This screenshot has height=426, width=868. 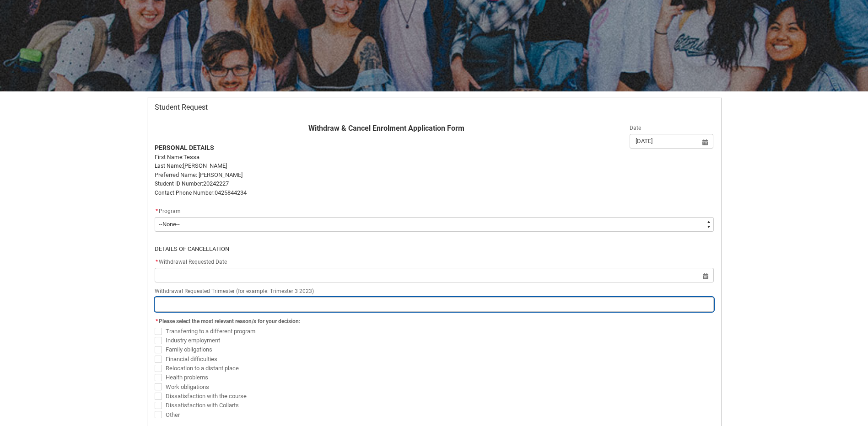 I want to click on span: Last Name:, so click(x=169, y=166).